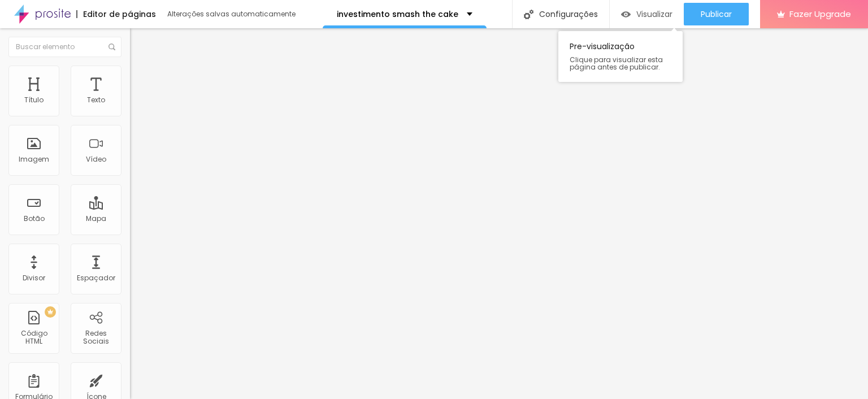 This screenshot has height=399, width=868. What do you see at coordinates (646, 14) in the screenshot?
I see `button: Visualizar` at bounding box center [646, 14].